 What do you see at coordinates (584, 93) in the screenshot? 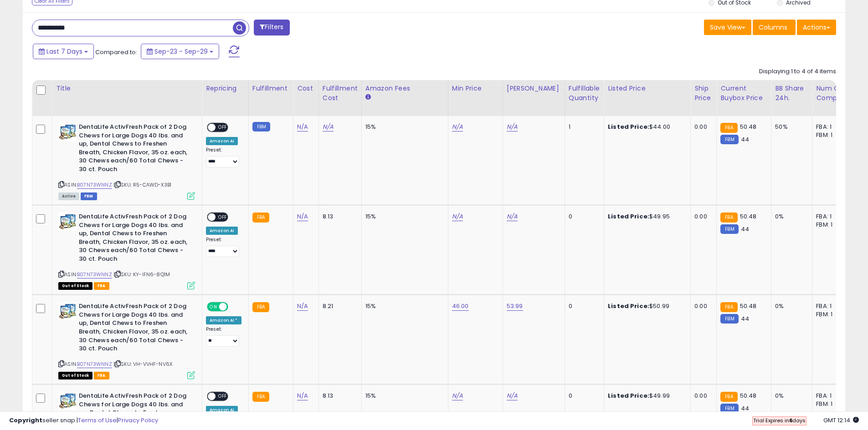
I see `div: Fulfillable Quantity` at bounding box center [584, 93].